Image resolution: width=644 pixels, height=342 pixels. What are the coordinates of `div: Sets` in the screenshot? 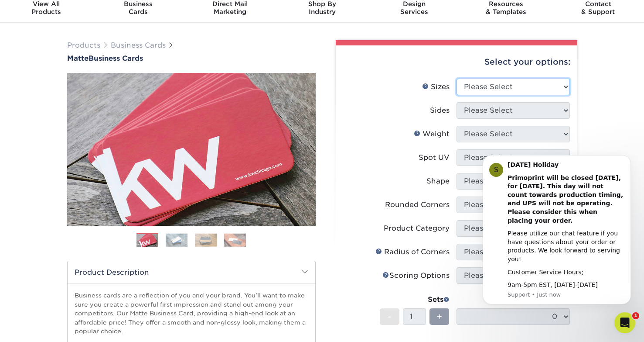 It's located at (415, 300).